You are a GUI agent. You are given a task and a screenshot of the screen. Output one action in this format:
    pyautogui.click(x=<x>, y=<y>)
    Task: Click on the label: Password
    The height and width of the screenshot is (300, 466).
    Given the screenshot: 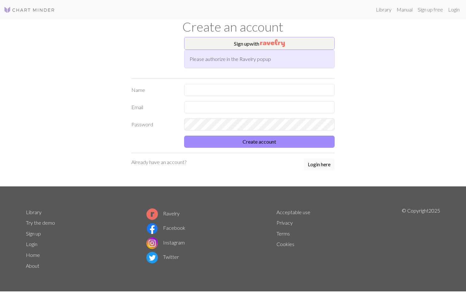 What is the action you would take?
    pyautogui.click(x=154, y=125)
    